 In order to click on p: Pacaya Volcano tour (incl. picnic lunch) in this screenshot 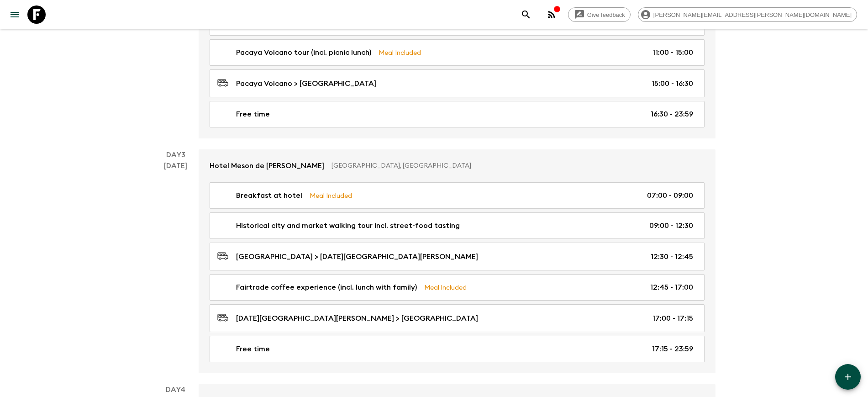, I will do `click(304, 53)`.